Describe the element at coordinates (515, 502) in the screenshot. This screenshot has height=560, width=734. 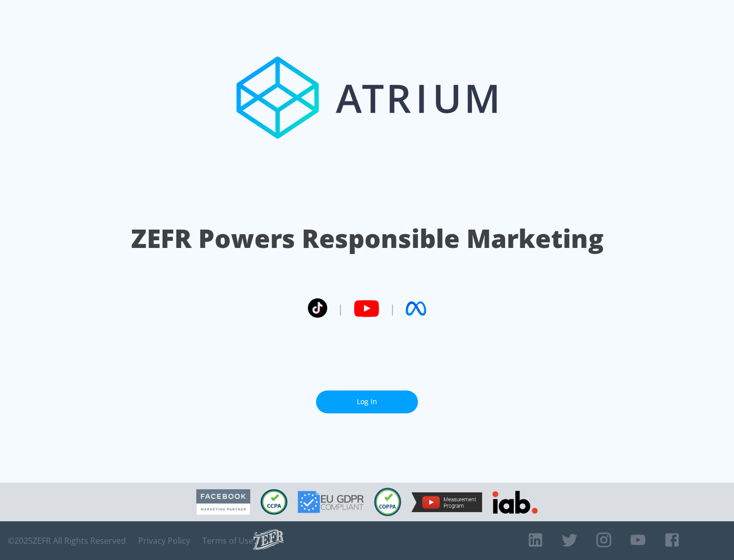
I see `img: IAB` at that location.